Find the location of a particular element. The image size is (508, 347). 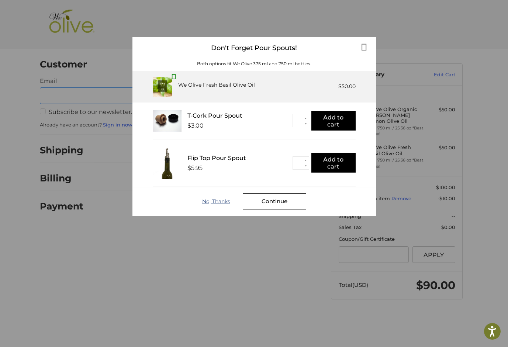

div: $50.00 is located at coordinates (347, 86).